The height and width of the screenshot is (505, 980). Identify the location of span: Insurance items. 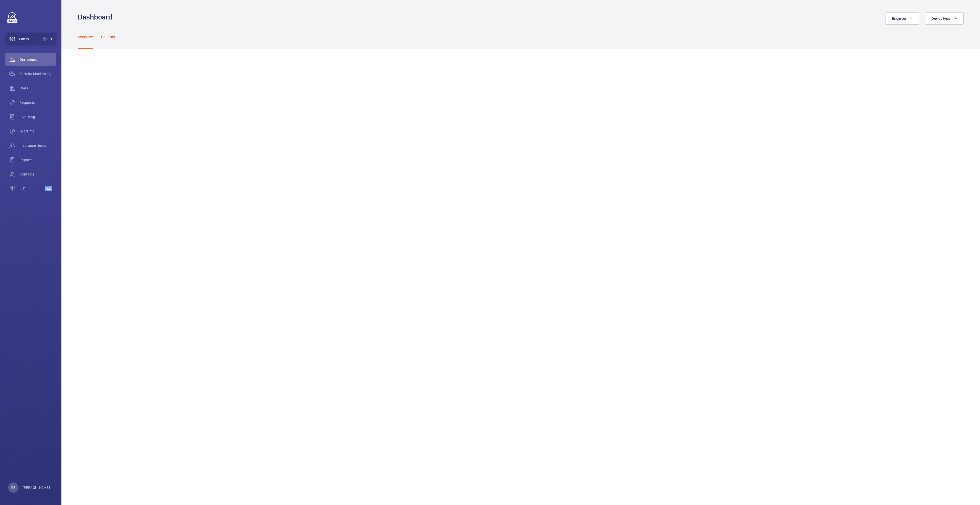
(38, 146).